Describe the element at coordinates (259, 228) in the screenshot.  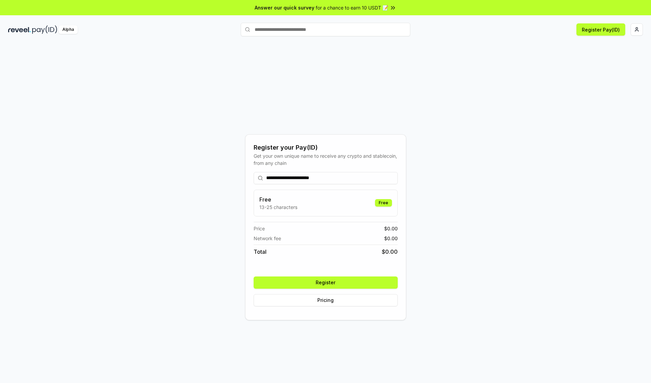
I see `span: Price` at that location.